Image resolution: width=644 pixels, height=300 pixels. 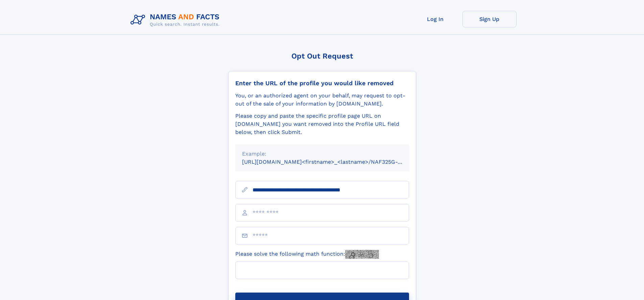 I want to click on label: Please solve the following math function:, so click(x=307, y=255).